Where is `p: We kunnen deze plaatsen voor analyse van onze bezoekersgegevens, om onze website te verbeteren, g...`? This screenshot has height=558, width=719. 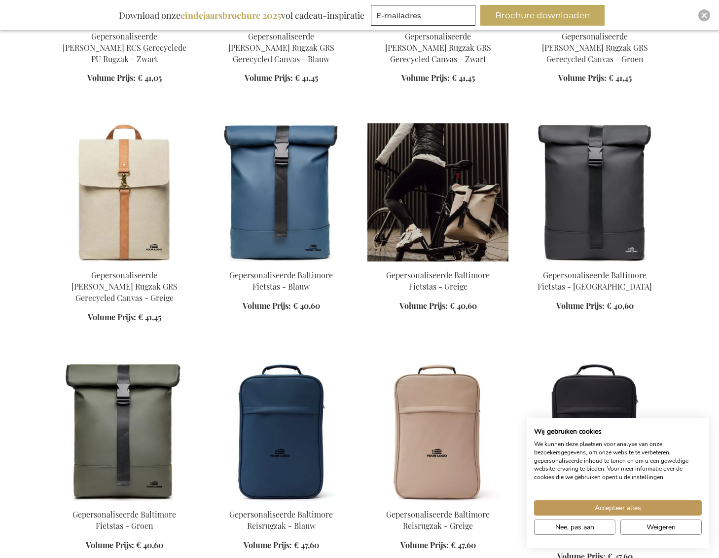 p: We kunnen deze plaatsen voor analyse van onze bezoekersgegevens, om onze website te verbeteren, g... is located at coordinates (618, 461).